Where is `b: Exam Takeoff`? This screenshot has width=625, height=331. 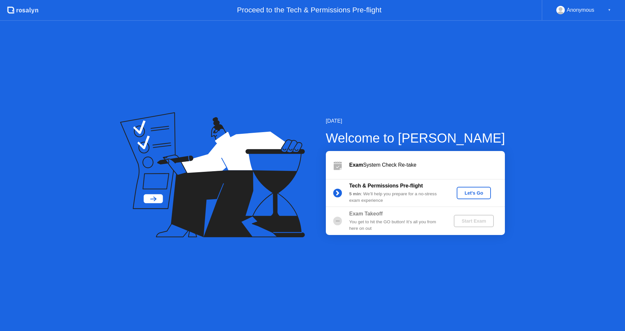
b: Exam Takeoff is located at coordinates (366, 214).